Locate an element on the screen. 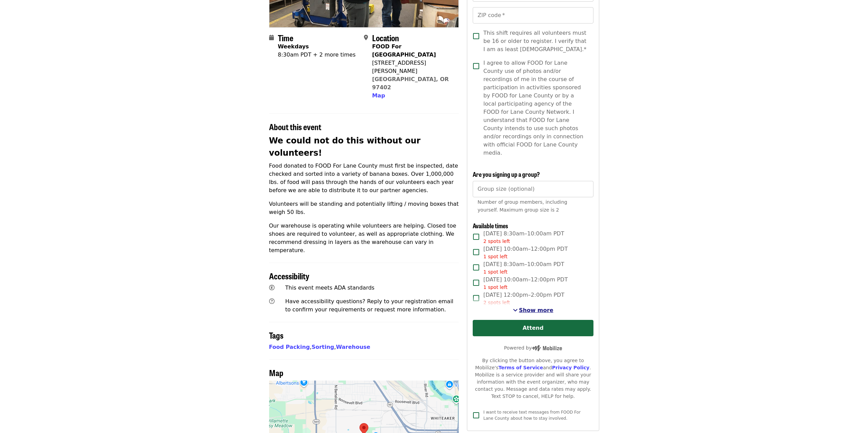 The width and height of the screenshot is (868, 433). span: Number of group members, including yourself. Maximum group size is 2 is located at coordinates (522, 206).